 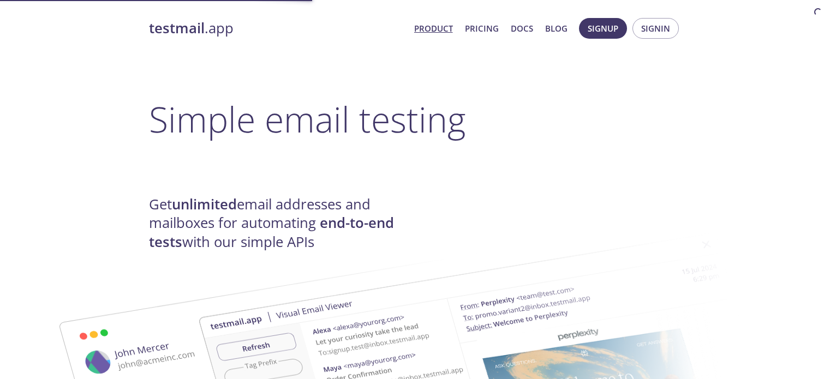 I want to click on strong: end-to-end tests, so click(x=271, y=232).